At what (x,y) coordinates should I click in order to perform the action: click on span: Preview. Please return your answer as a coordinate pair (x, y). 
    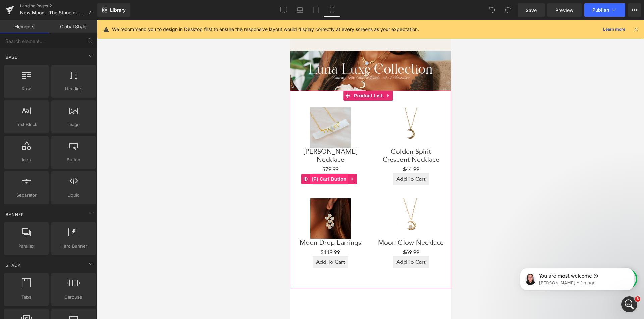
    Looking at the image, I should click on (565, 10).